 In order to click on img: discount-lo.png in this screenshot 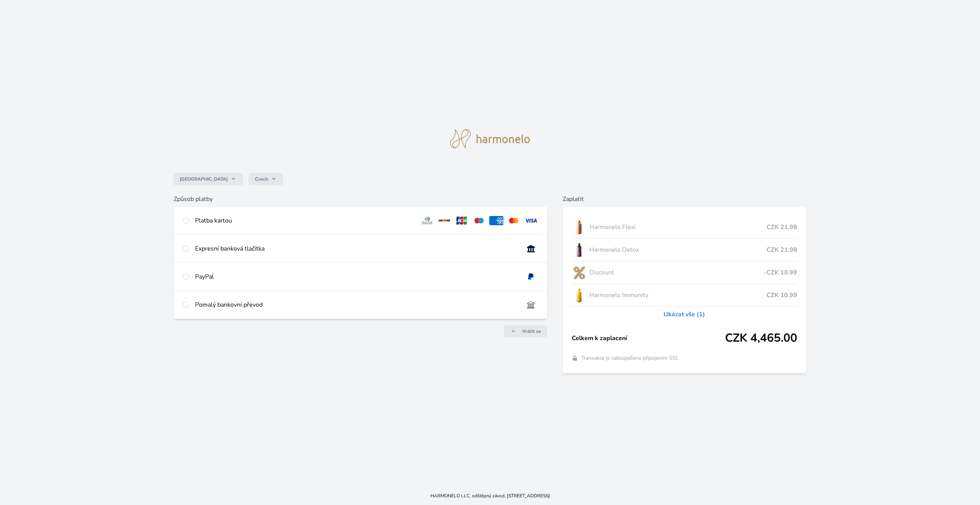, I will do `click(579, 273)`.